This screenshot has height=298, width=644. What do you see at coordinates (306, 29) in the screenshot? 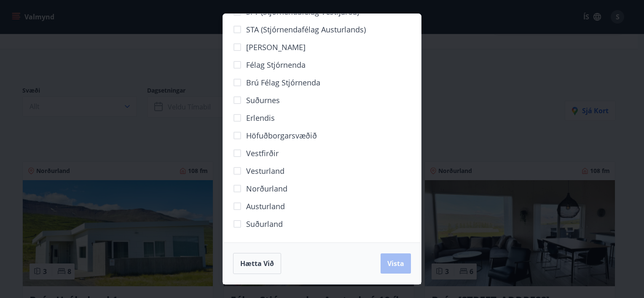
I see `span: STA (Stjórnendafélag Austurlands)` at bounding box center [306, 29].